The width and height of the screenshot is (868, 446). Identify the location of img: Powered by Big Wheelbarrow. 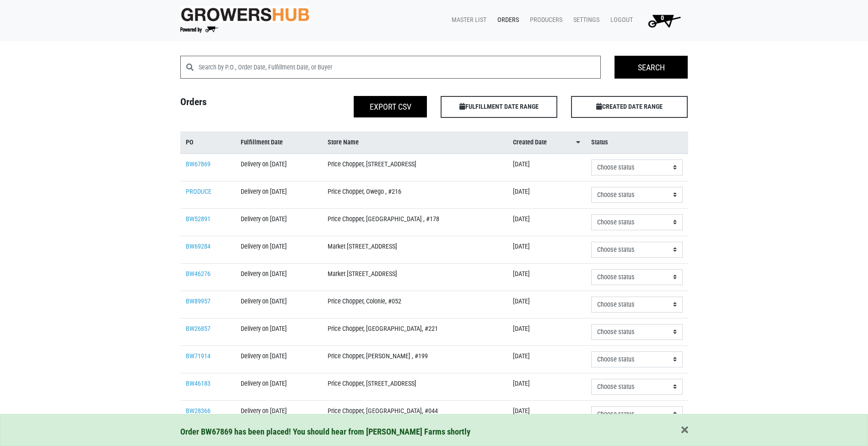
(199, 30).